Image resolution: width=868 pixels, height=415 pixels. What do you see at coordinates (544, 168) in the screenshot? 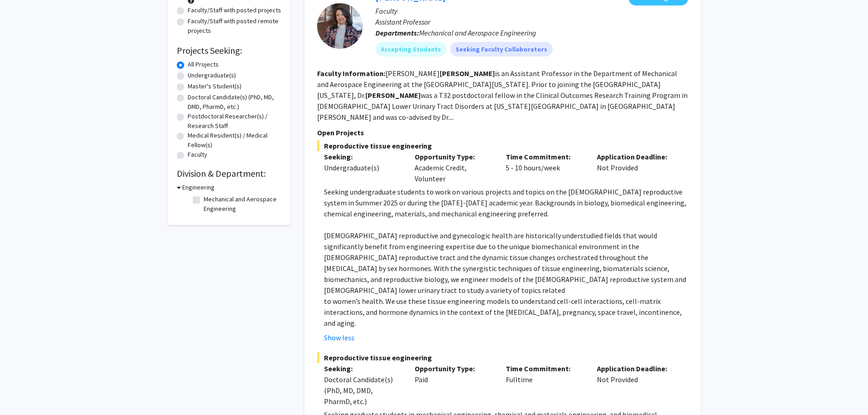
I see `div: 5 - 10 hours/week` at bounding box center [544, 168].